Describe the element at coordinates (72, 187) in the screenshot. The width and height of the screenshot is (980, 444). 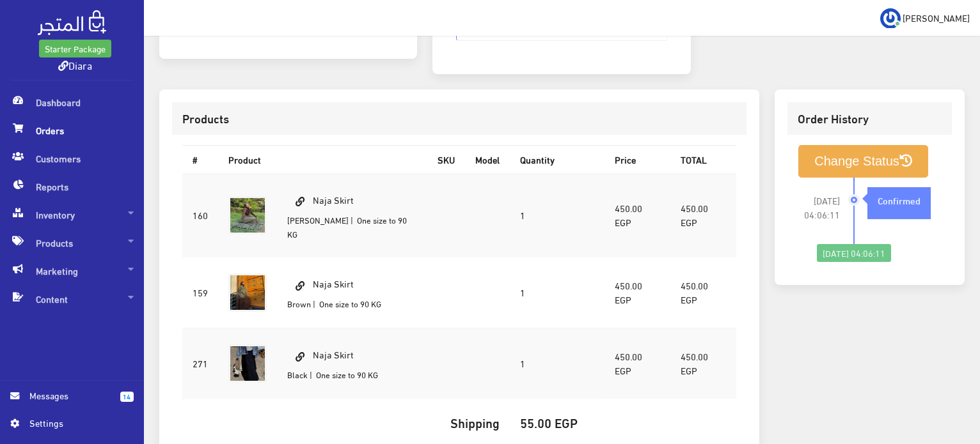
I see `span: Reports` at that location.